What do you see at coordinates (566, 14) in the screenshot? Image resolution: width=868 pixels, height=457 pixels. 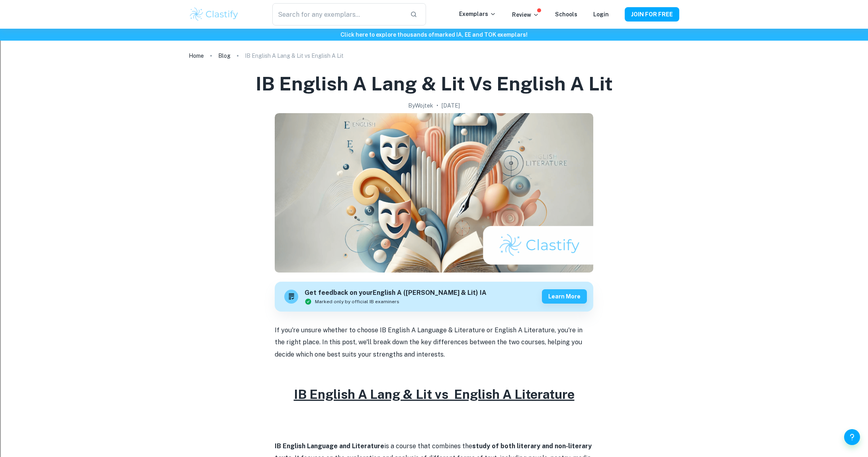 I see `a: Schools` at bounding box center [566, 14].